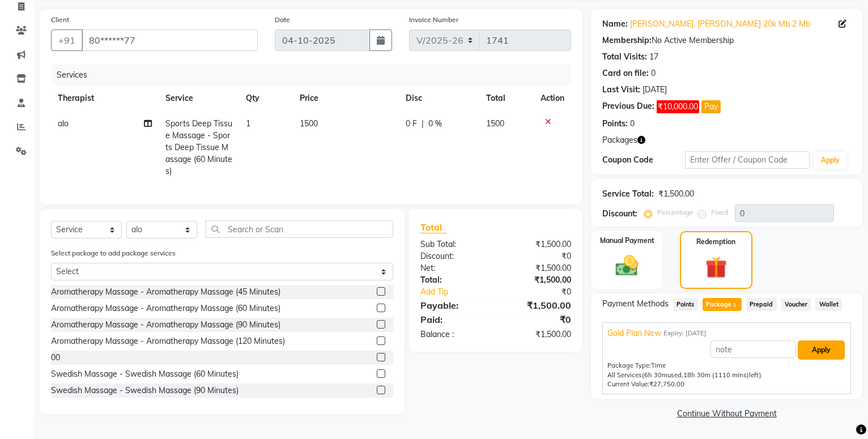 This screenshot has width=868, height=439. Describe the element at coordinates (719, 212) in the screenshot. I see `label: Fixed` at that location.